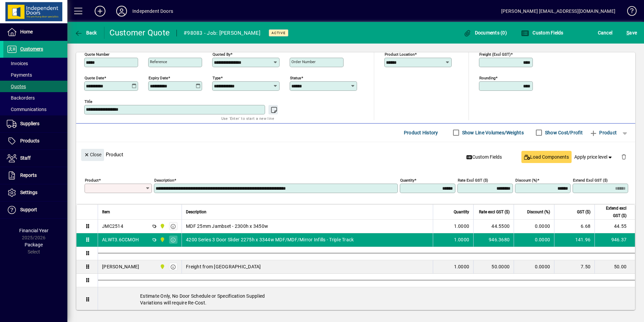 Image resolution: width=644 pixels, height=322 pixels. What do you see at coordinates (152, 11) in the screenshot?
I see `div: Independent Doors` at bounding box center [152, 11].